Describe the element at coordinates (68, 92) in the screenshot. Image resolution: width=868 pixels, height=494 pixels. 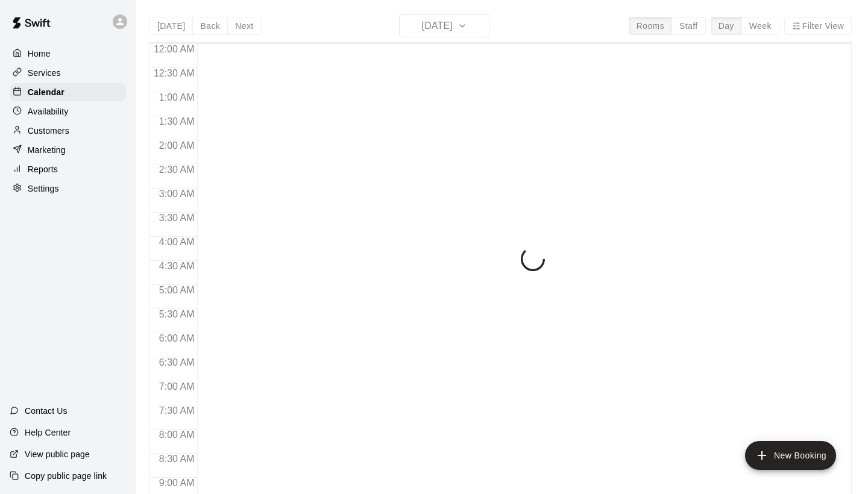
I see `a: Calendar` at that location.